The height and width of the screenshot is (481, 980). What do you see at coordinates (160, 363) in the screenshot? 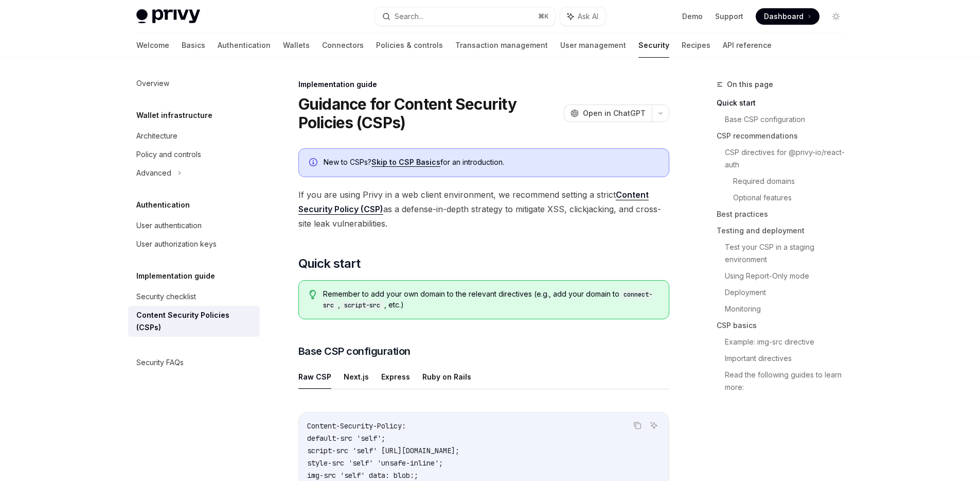
I see `div: Security FAQs` at bounding box center [160, 363].